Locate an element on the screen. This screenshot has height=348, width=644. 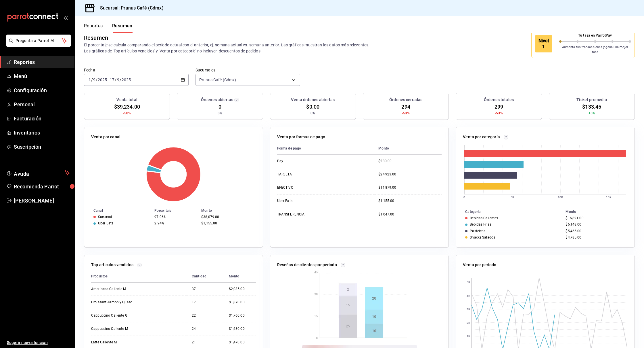
div: $1,470.00 is located at coordinates (243, 342).